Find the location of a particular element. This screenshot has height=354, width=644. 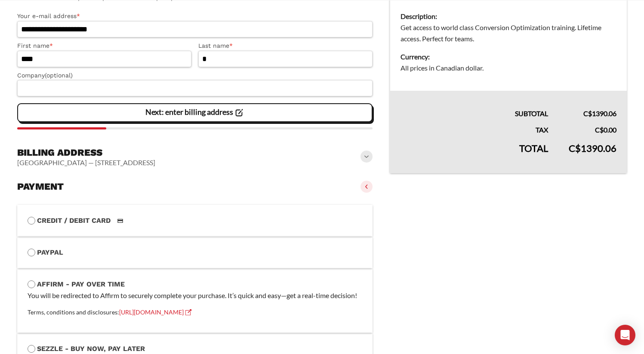

dd: All prices in Canadian dollar. is located at coordinates (509, 68).